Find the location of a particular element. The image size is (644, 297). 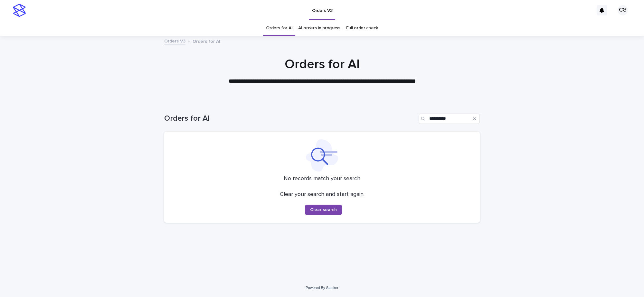

p: Orders for AI is located at coordinates (207, 41).